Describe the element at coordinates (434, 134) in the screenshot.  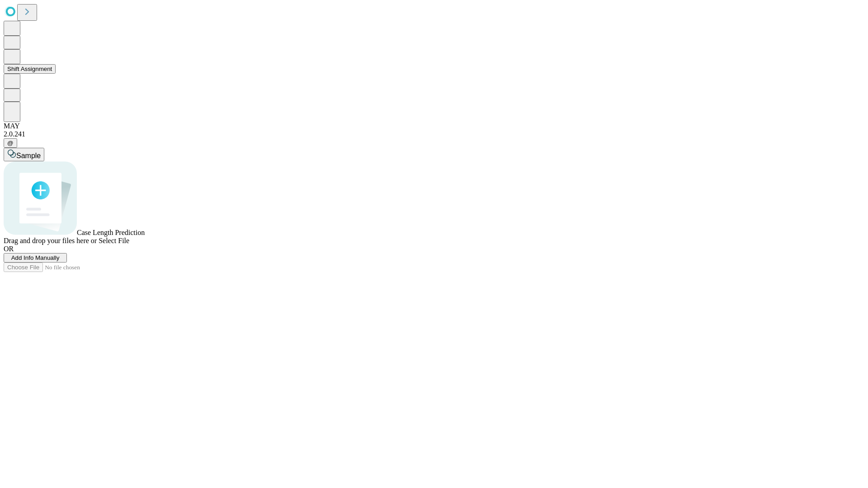
I see `div: 2.0.241` at that location.